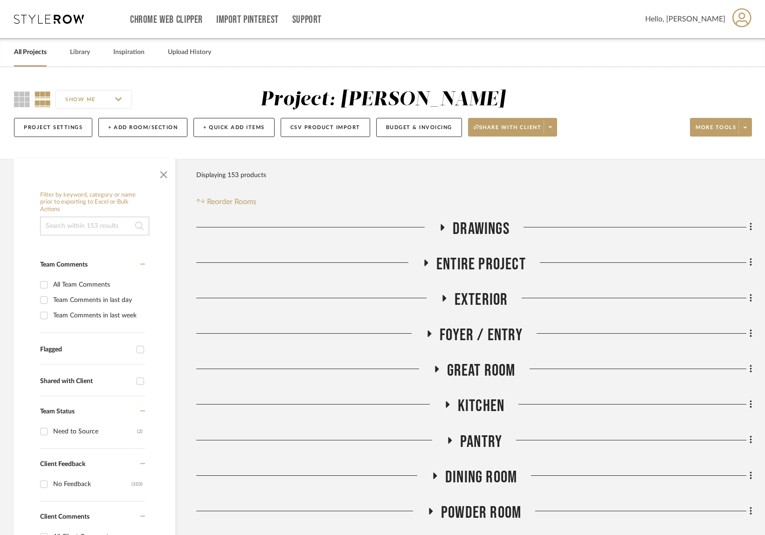 The image size is (765, 535). I want to click on span: Pantry, so click(481, 442).